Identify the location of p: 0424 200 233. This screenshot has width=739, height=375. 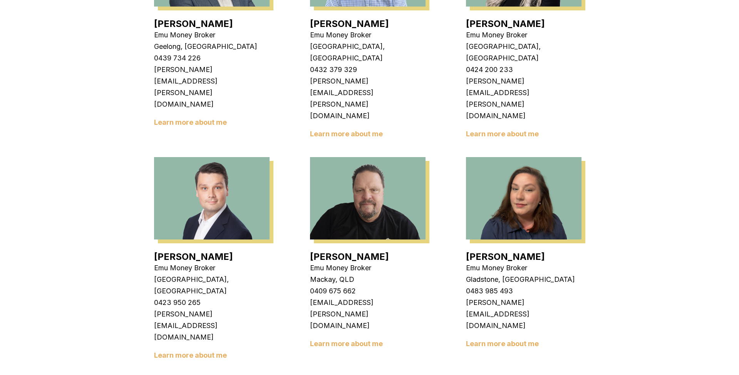
(524, 70).